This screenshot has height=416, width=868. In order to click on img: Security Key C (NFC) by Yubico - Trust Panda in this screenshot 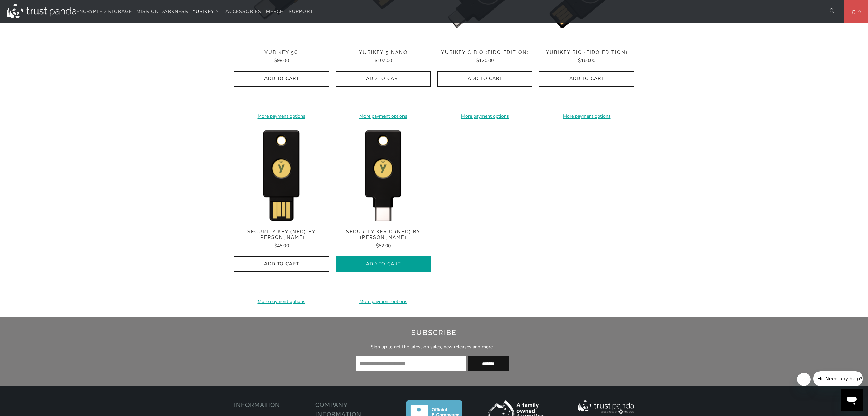, I will do `click(383, 175)`.